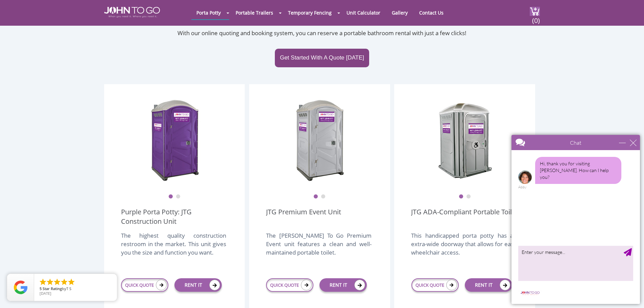 The height and width of the screenshot is (308, 644). I want to click on img: Review Rating, so click(21, 287).